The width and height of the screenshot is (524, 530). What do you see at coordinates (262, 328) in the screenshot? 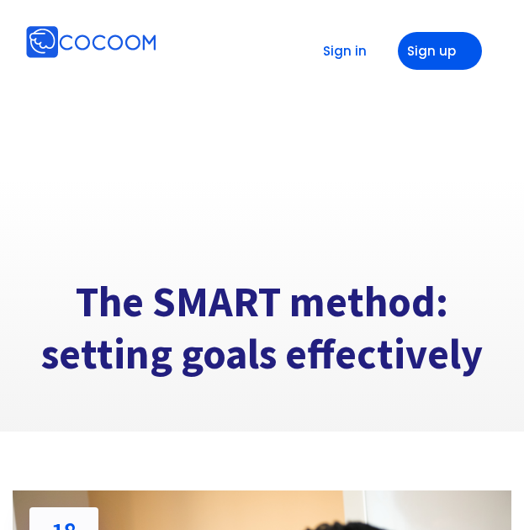
I see `h1: The SMART method: setting goals effectively` at bounding box center [262, 328].